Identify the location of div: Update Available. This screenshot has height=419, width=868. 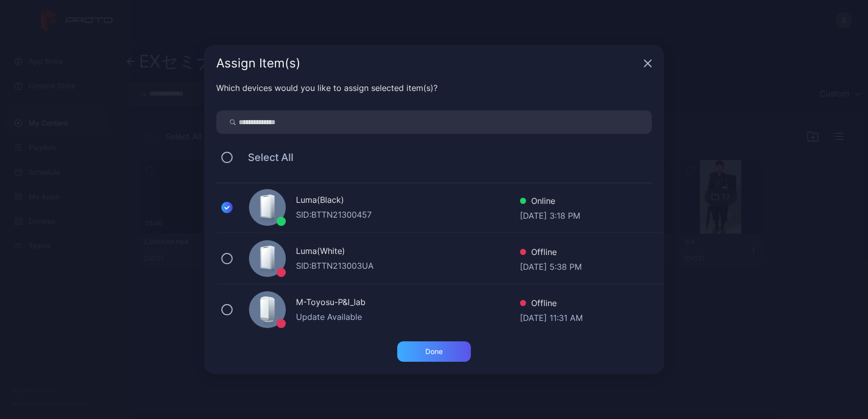
(408, 316).